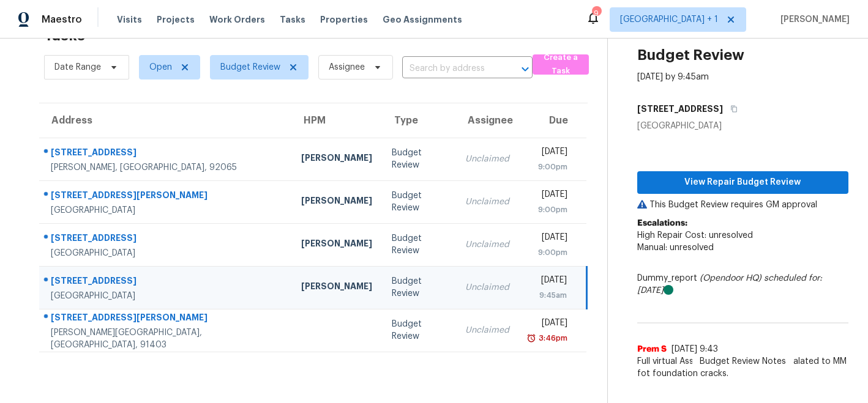 The image size is (868, 403). Describe the element at coordinates (596, 13) in the screenshot. I see `div: 9` at that location.